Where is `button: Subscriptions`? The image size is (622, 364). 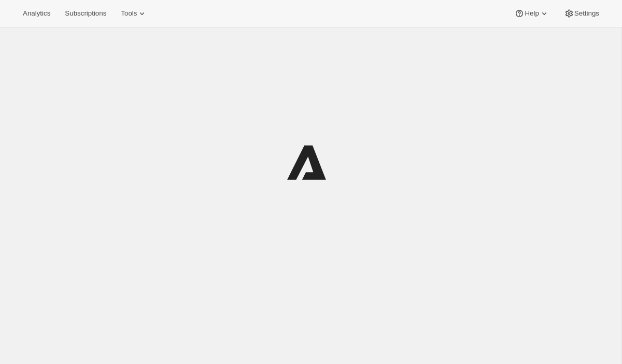 button: Subscriptions is located at coordinates (85, 14).